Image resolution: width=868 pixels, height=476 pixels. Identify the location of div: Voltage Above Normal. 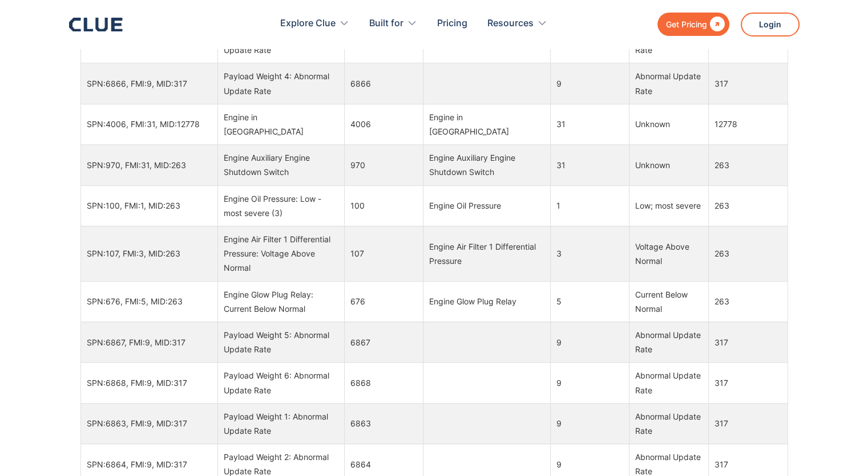
(669, 253).